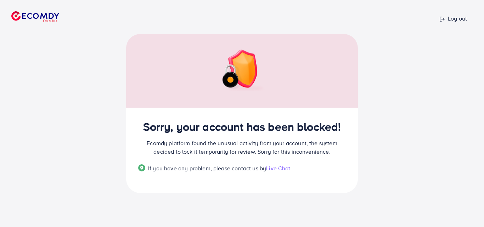  I want to click on img: img, so click(242, 71).